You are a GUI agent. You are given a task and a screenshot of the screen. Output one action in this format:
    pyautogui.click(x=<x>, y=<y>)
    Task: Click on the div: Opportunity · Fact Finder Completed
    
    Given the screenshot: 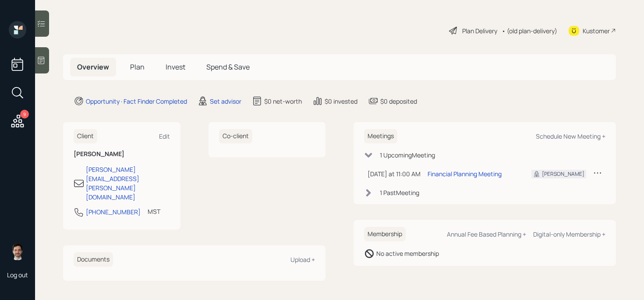 What is the action you would take?
    pyautogui.click(x=136, y=101)
    